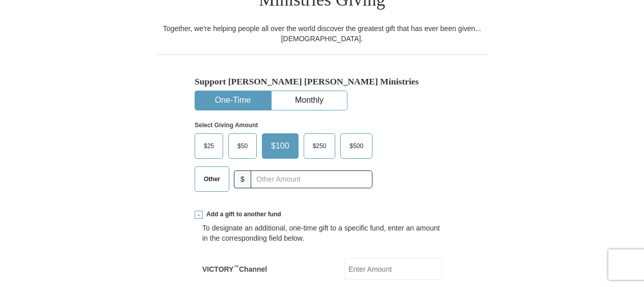 This screenshot has height=287, width=644. I want to click on span: Add a gift to another fund, so click(242, 215).